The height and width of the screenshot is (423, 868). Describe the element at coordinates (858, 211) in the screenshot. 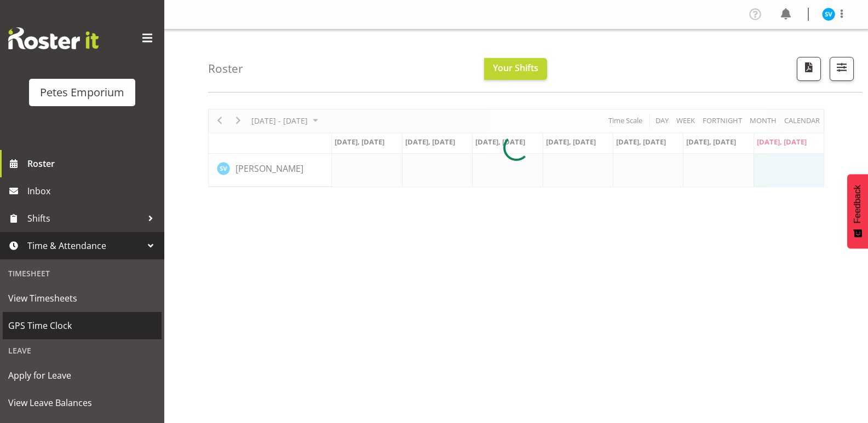

I see `button: Feedback - Show survey` at that location.